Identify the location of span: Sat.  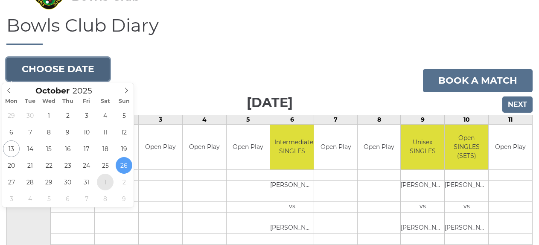
(105, 101).